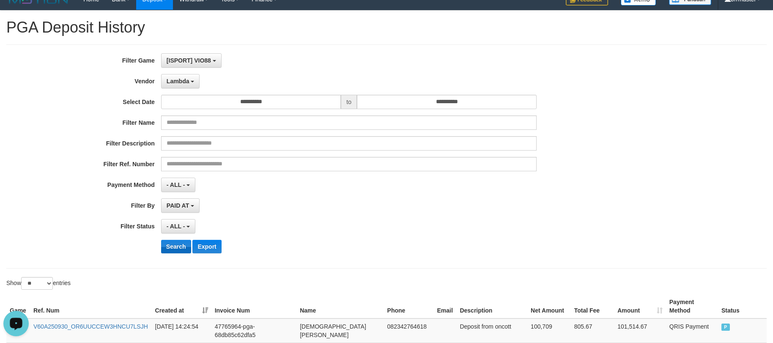 This screenshot has height=343, width=773. What do you see at coordinates (178, 206) in the screenshot?
I see `span: PAID AT` at bounding box center [178, 206].